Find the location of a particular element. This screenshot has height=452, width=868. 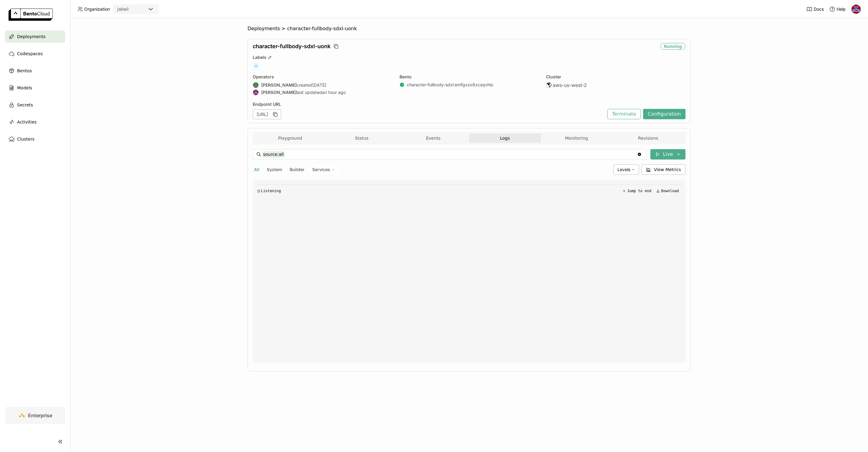

a: Bentos is located at coordinates (35, 71).